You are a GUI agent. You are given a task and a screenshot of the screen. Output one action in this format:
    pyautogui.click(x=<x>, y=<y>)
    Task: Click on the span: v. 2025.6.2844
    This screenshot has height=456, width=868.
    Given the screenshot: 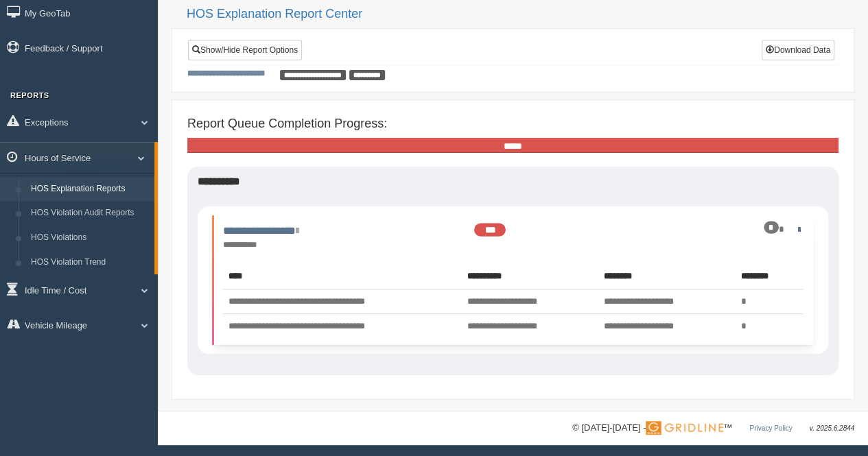 What is the action you would take?
    pyautogui.click(x=831, y=428)
    